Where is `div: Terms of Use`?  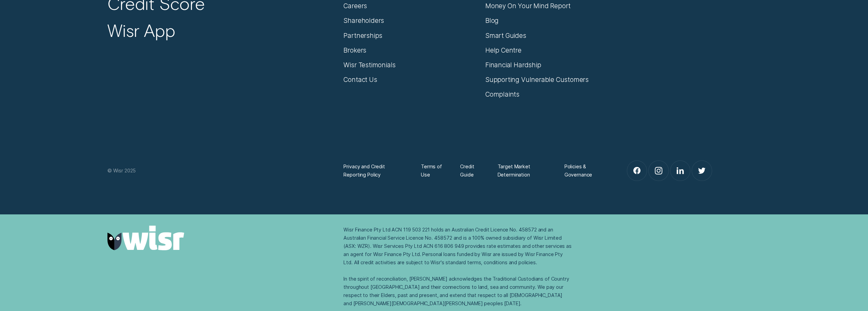 div: Terms of Use is located at coordinates (434, 171).